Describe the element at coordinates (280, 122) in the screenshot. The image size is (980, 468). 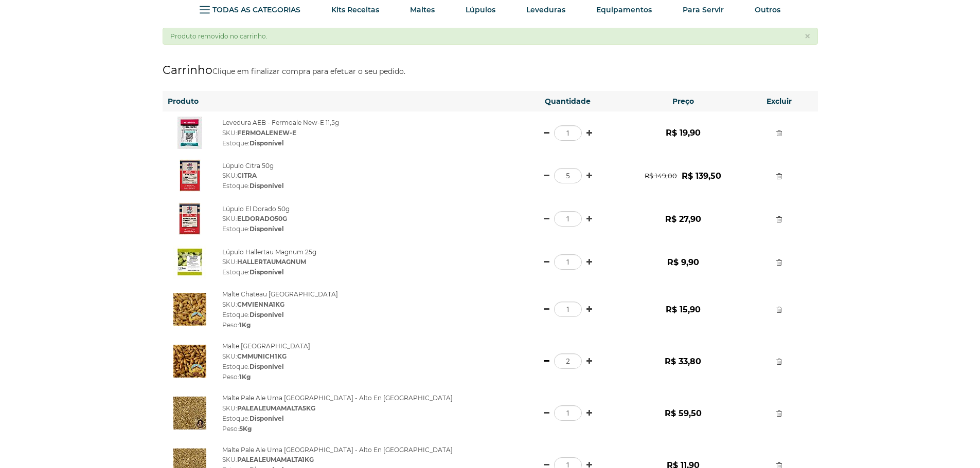
I see `a: Levedura AEB - Fermoale New-E 11,5g` at that location.